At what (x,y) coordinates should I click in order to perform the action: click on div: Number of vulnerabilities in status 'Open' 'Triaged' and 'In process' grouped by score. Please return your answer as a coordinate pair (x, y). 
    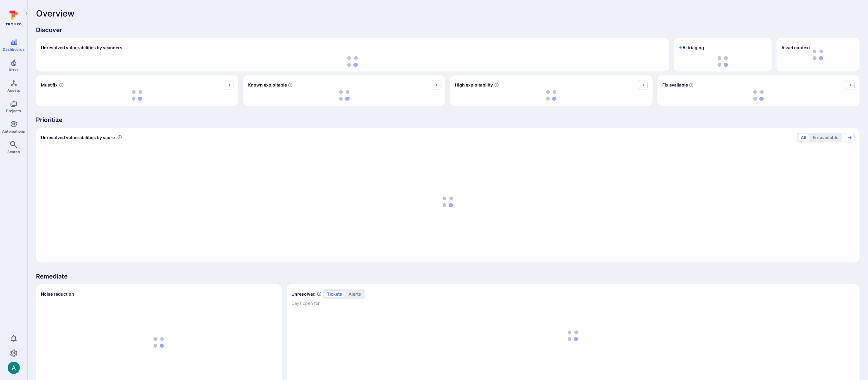
    Looking at the image, I should click on (120, 137).